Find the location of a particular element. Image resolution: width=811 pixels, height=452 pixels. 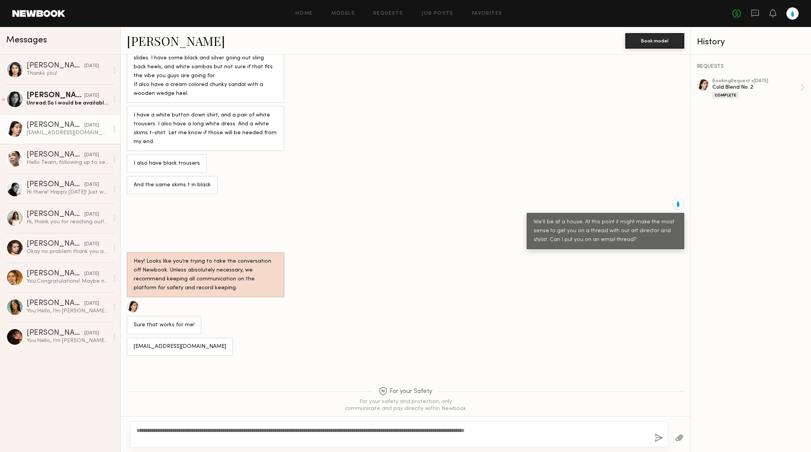

div: You: Congratulations! Maybe next time, have fun is located at coordinates (67, 281).